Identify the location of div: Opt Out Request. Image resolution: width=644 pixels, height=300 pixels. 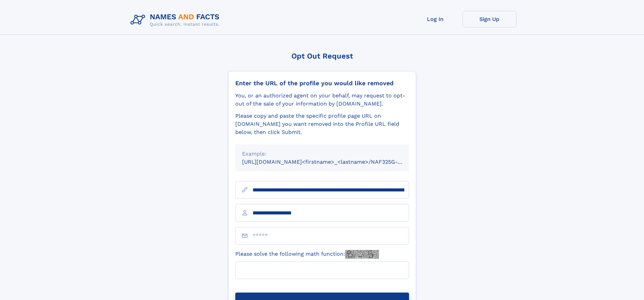
(322, 56).